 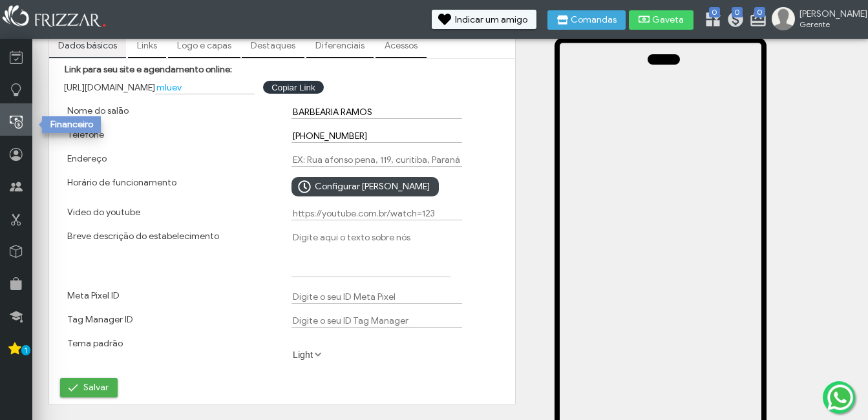 What do you see at coordinates (89, 387) in the screenshot?
I see `button: Salvar` at bounding box center [89, 387].